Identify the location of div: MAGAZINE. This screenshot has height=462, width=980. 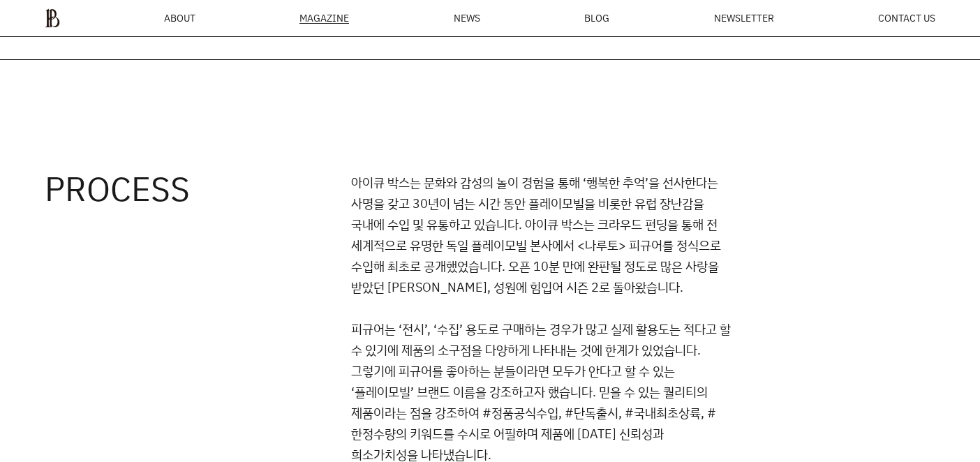
(324, 18).